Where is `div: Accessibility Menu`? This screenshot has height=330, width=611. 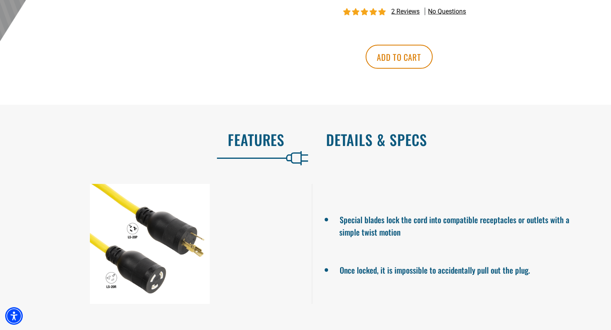
div: Accessibility Menu is located at coordinates (14, 316).